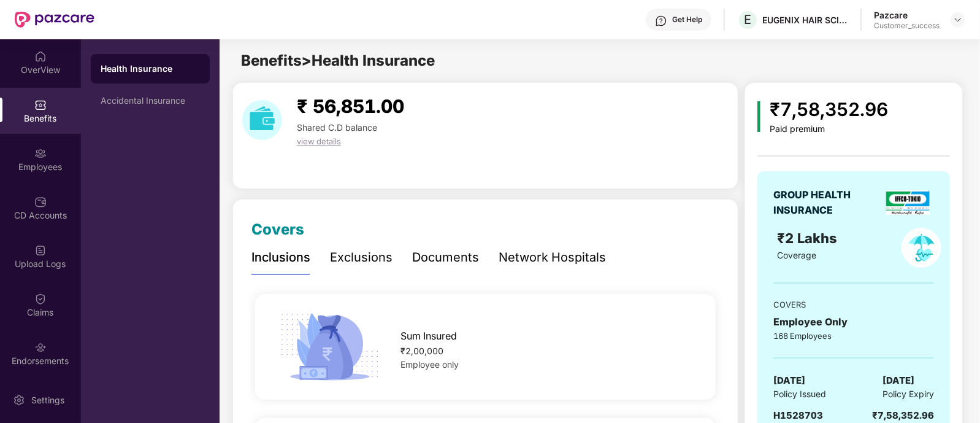  I want to click on img: svg+xml;base64,PHN2ZyBpZD0iSG9tZSIgeG1sbnM9Imh0dHA6Ly93d3cudzMub3JnLzIwMDAvc3ZnIiB3aWR0aD0iMjAiIG..., so click(40, 56).